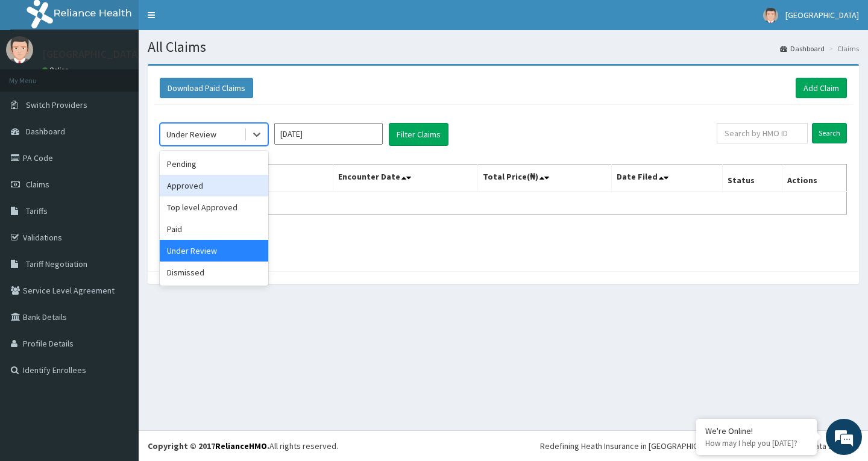  Describe the element at coordinates (405, 178) in the screenshot. I see `th: Encounter Date` at that location.